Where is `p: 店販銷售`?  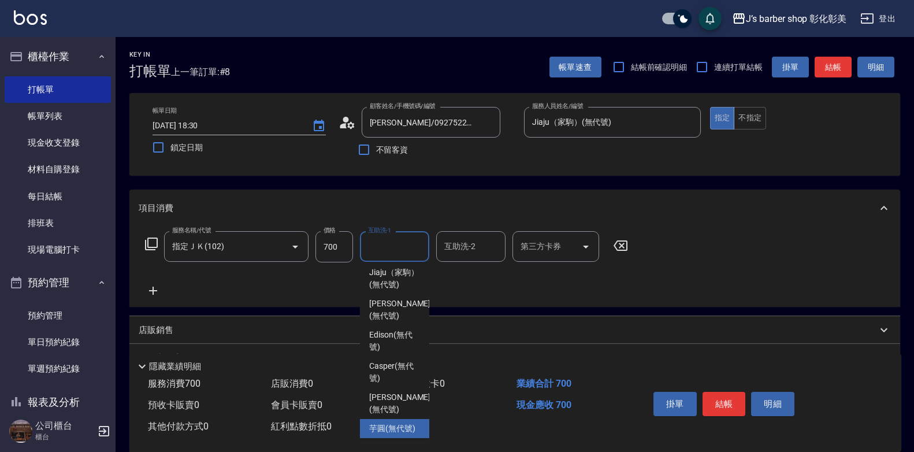
p: 店販銷售 is located at coordinates (156, 330).